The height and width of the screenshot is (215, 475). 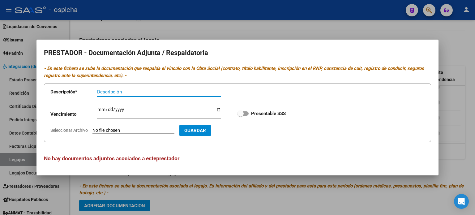 What do you see at coordinates (237, 53) in the screenshot?
I see `h2: PRESTADOR - Documentación Adjunta / Respaldatoria` at bounding box center [237, 53].